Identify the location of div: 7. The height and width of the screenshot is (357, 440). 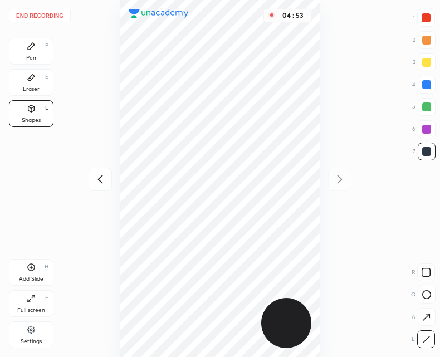
(424, 152).